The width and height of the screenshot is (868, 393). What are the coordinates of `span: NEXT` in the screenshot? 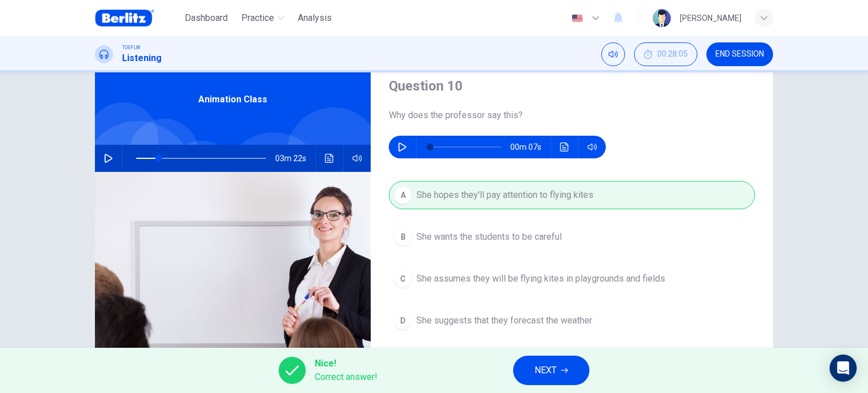 It's located at (545, 370).